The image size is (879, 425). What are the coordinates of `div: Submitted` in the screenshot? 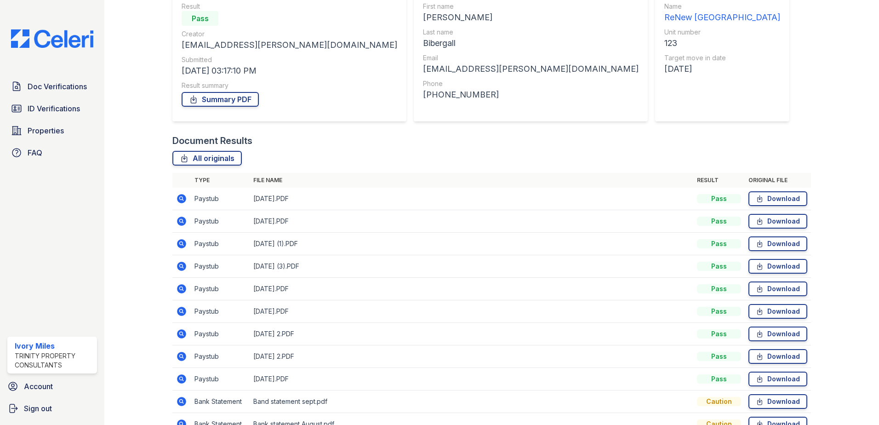 It's located at (289, 60).